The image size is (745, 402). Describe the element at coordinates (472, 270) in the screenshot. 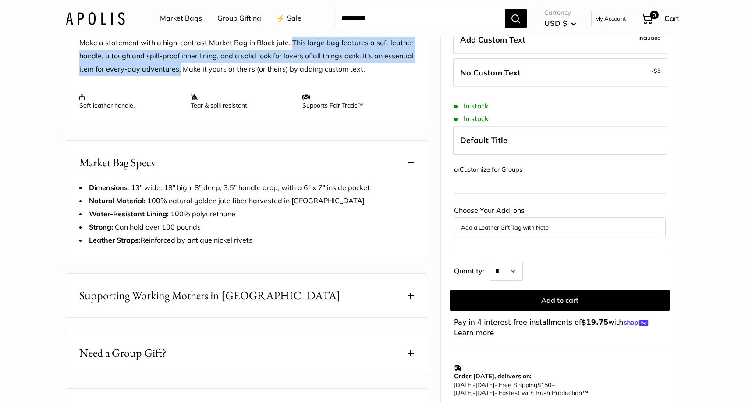

I see `label: Quantity:` at that location.